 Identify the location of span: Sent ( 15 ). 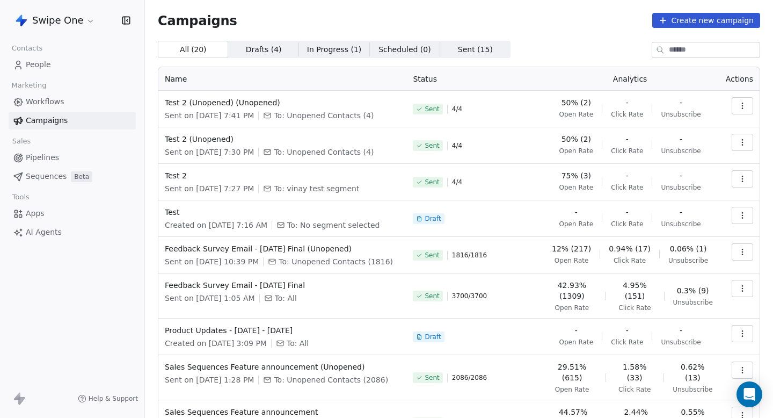
(475, 49).